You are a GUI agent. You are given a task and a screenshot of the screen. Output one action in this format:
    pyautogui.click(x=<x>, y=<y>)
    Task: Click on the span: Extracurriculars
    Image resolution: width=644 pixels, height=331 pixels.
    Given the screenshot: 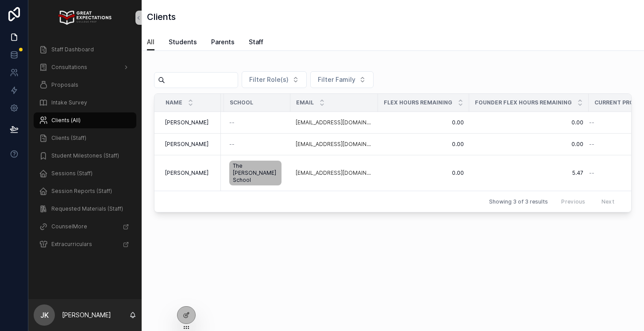 What is the action you would take?
    pyautogui.click(x=72, y=244)
    